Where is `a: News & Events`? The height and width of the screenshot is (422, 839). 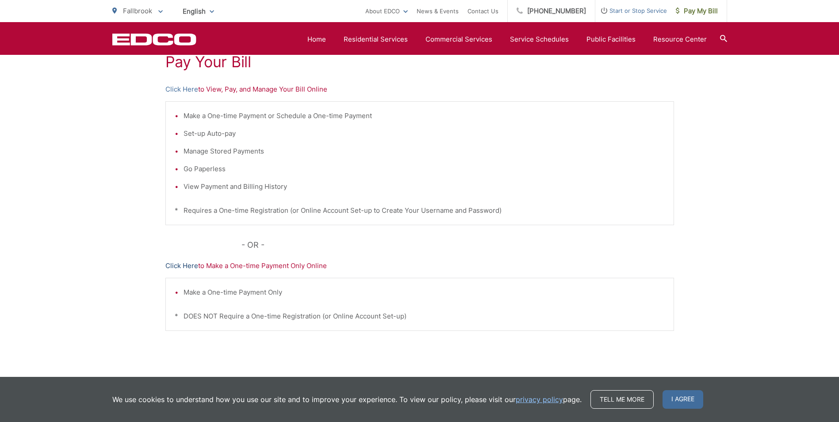
a: News & Events is located at coordinates (437, 11).